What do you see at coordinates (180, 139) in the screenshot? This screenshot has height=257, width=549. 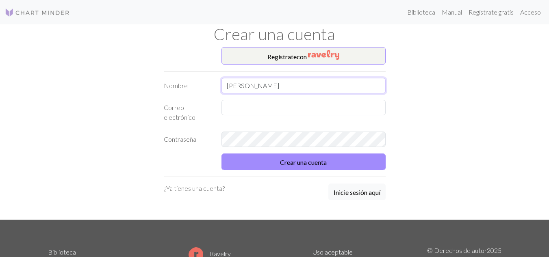 I see `font: Contraseña` at bounding box center [180, 139].